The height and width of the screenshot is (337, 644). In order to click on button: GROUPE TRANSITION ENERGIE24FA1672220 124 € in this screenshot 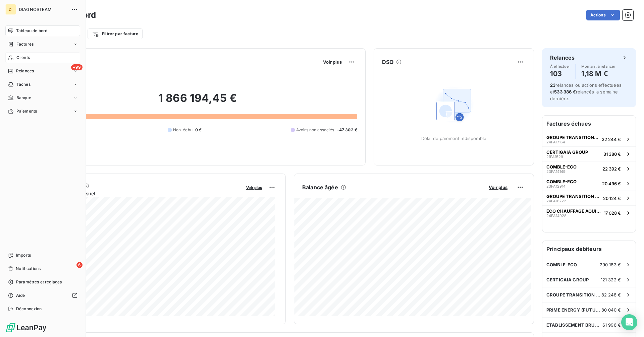, I will do `click(589, 198)`.